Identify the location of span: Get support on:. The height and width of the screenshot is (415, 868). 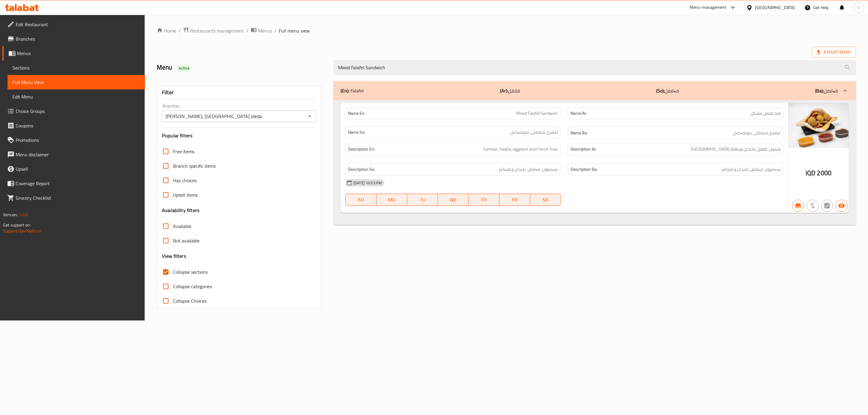
(17, 225).